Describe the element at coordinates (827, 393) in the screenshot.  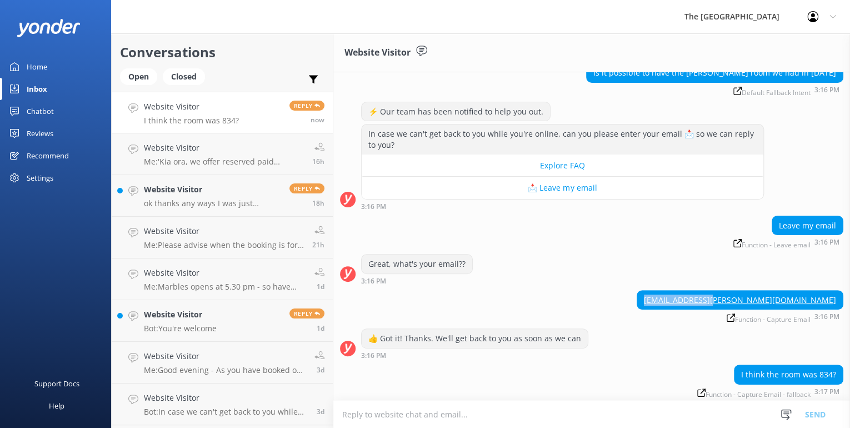
I see `strong: 3:17 PM` at that location.